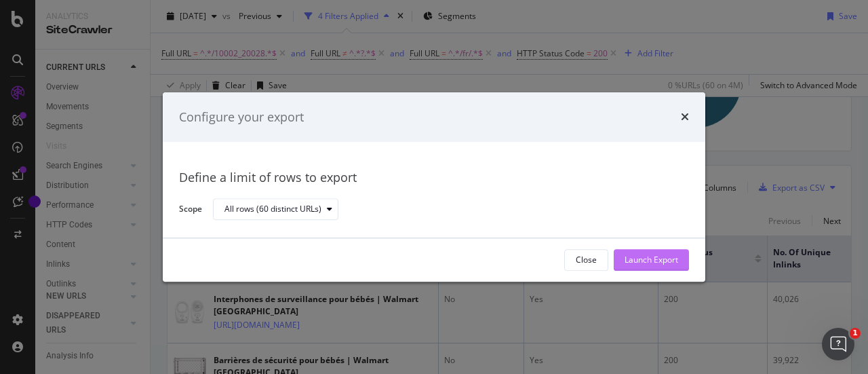 The image size is (868, 374). I want to click on div: times, so click(685, 117).